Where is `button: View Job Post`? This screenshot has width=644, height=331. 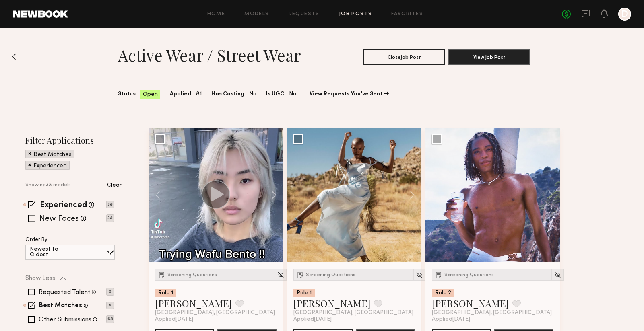
button: View Job Post is located at coordinates (489, 57).